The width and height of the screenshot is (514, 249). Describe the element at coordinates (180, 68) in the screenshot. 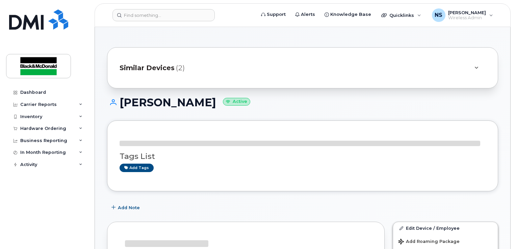

I see `span: (2)` at that location.